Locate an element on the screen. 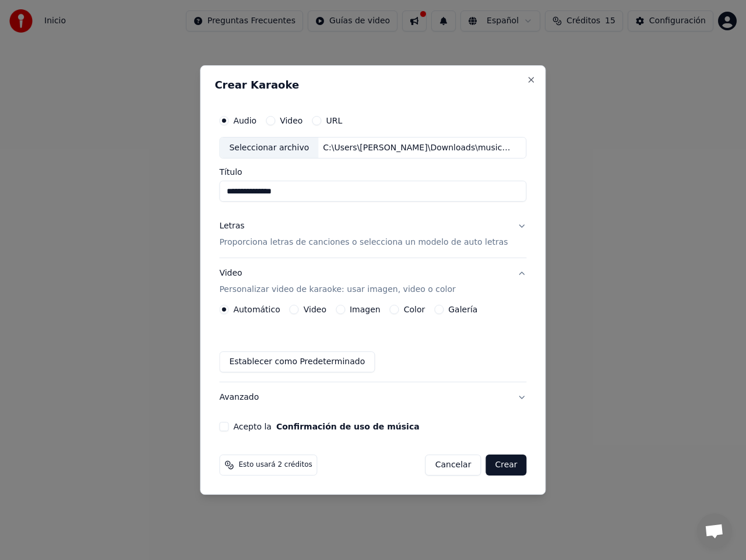 The width and height of the screenshot is (746, 560). label: Acepto la is located at coordinates (325, 426).